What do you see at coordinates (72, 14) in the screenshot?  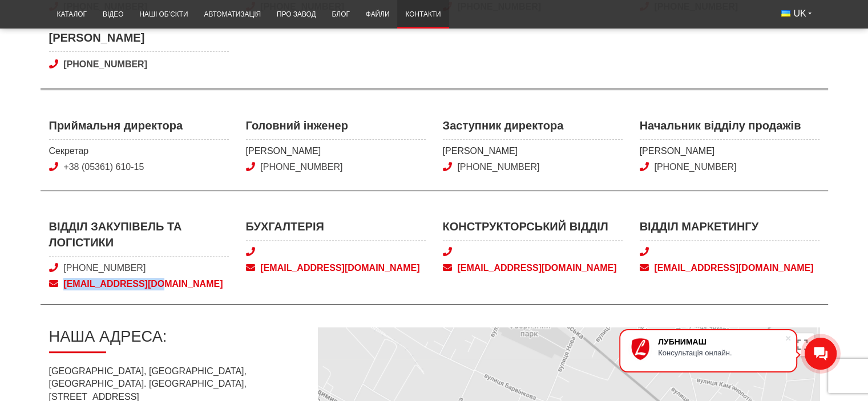 I see `a: Каталог` at bounding box center [72, 14].